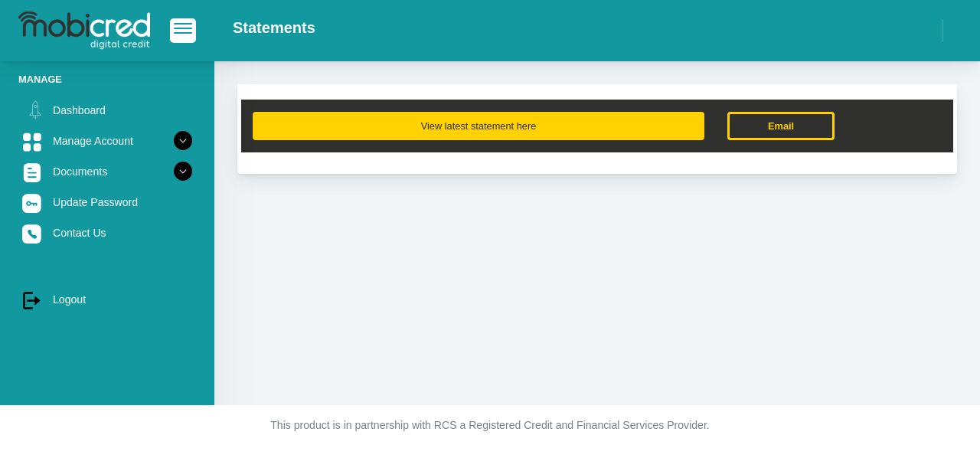  Describe the element at coordinates (107, 233) in the screenshot. I see `a: Contact Us` at that location.